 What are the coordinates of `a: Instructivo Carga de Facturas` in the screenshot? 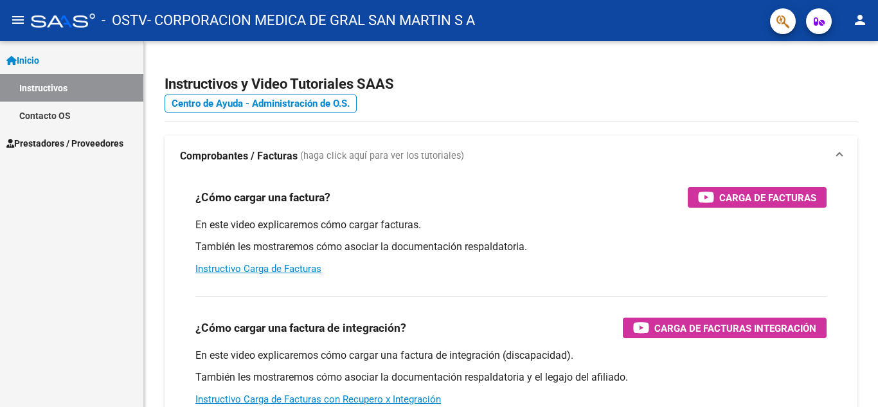 It's located at (258, 269).